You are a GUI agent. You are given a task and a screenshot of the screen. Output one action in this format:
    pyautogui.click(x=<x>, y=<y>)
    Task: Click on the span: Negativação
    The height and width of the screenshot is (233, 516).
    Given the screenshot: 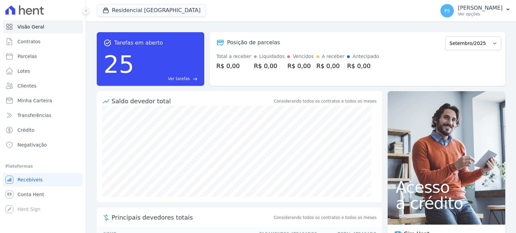 What is the action you would take?
    pyautogui.click(x=32, y=145)
    